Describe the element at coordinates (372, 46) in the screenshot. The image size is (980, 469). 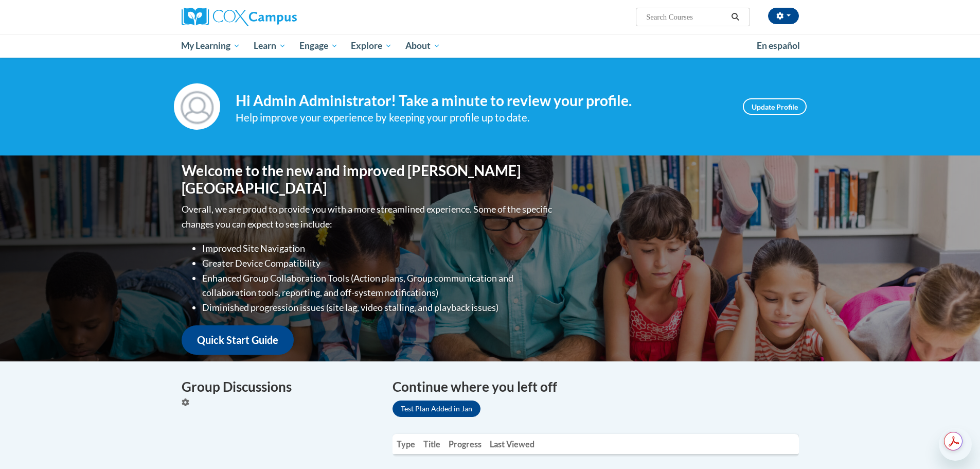
I see `span: Explore` at that location.